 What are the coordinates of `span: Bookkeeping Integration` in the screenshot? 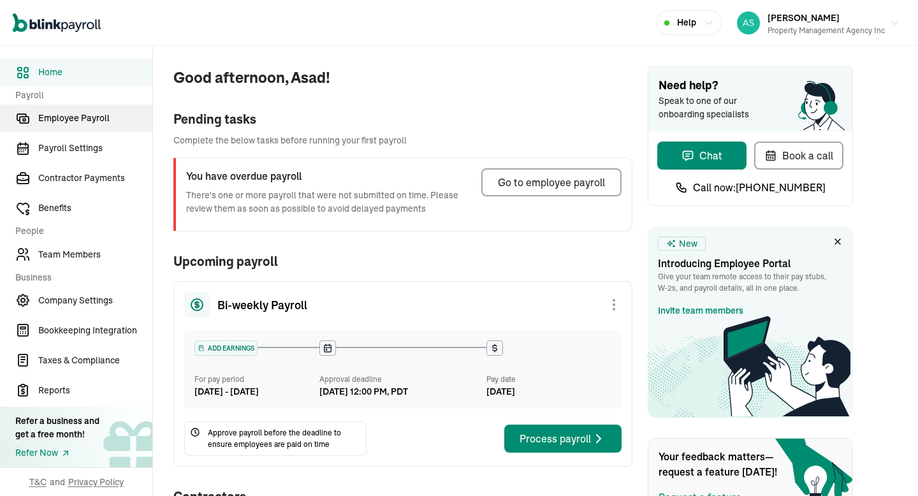 It's located at (95, 330).